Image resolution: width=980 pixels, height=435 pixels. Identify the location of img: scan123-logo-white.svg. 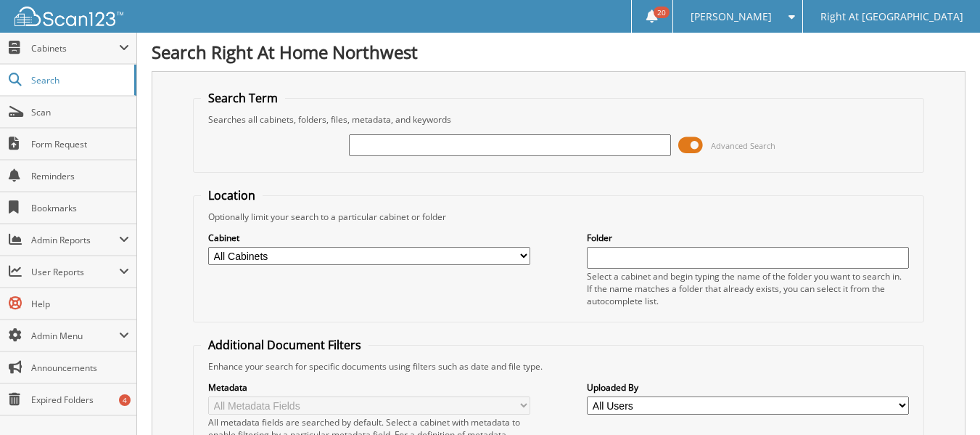
(69, 16).